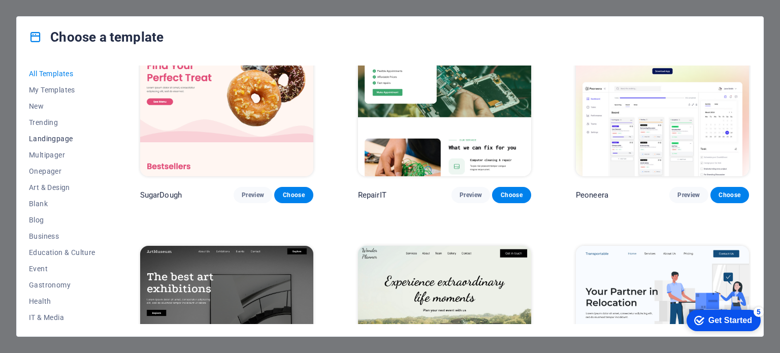  What do you see at coordinates (62, 269) in the screenshot?
I see `span: Event` at bounding box center [62, 269].